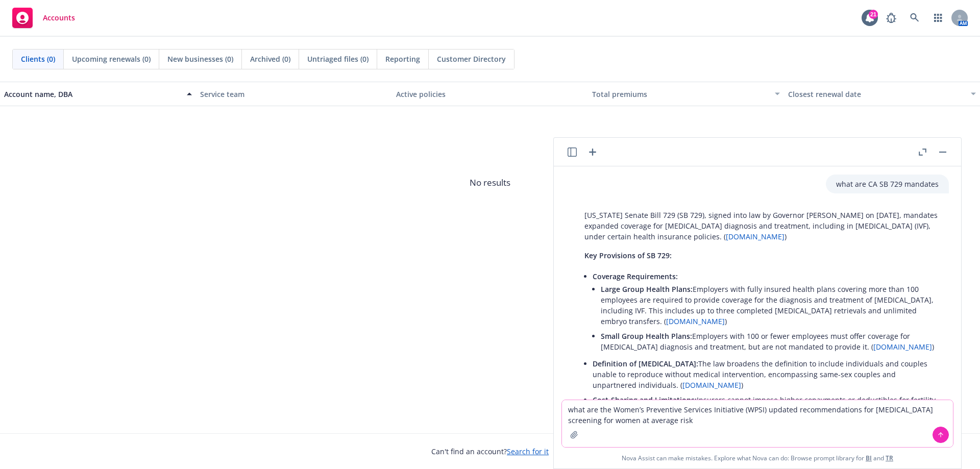  I want to click on span: Accounts, so click(59, 18).